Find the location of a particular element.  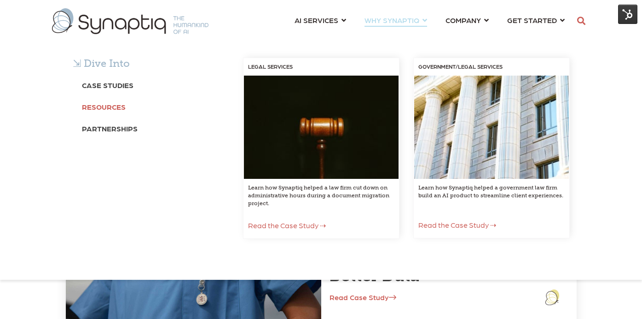

a: GET STARTED is located at coordinates (536, 20).